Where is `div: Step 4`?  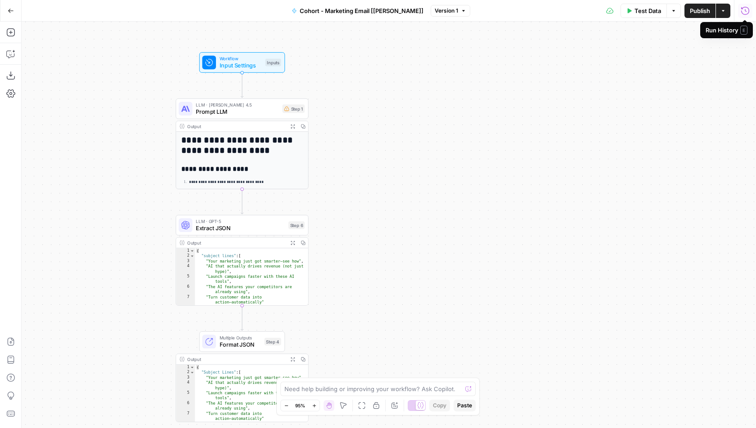 div: Step 4 is located at coordinates (273, 341).